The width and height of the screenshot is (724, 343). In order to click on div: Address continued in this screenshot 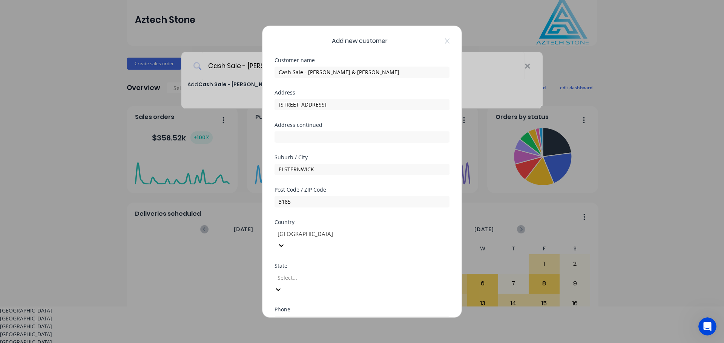, I will do `click(362, 125)`.